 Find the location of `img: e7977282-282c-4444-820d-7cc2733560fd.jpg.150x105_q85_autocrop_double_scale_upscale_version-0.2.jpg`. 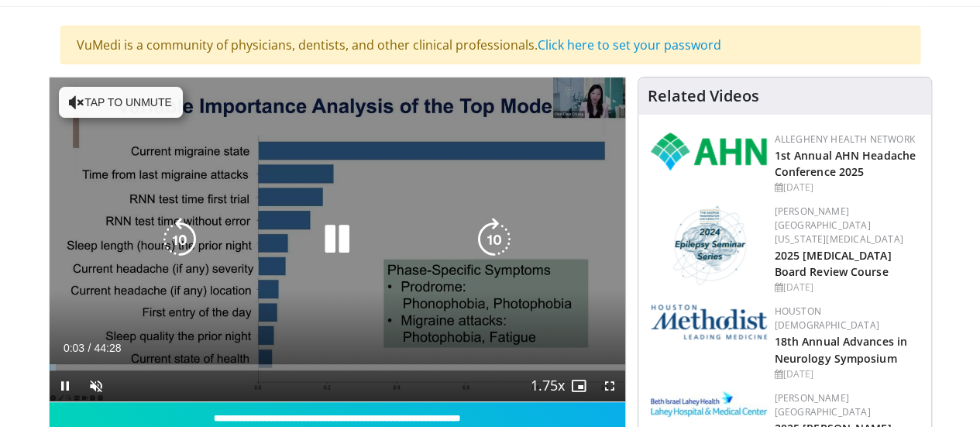

img: e7977282-282c-4444-820d-7cc2733560fd.jpg.150x105_q85_autocrop_double_scale_upscale_version-0.2.jpg is located at coordinates (709, 403).